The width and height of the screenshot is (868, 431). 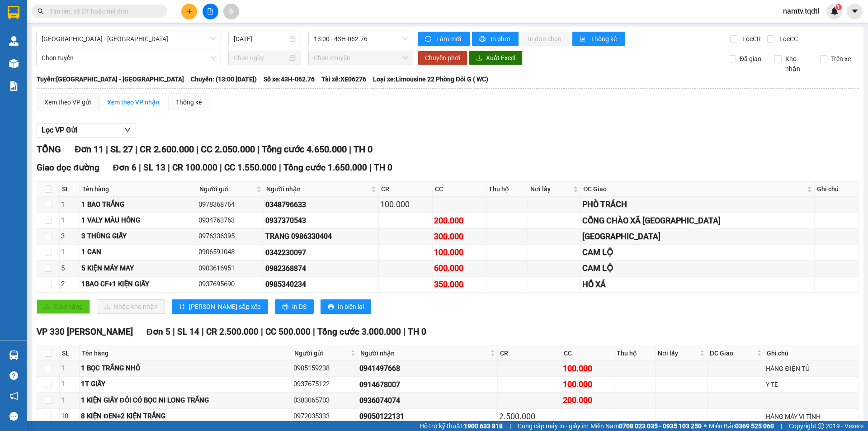 What do you see at coordinates (732, 354) in the screenshot?
I see `span: ĐC Giao` at bounding box center [732, 354].